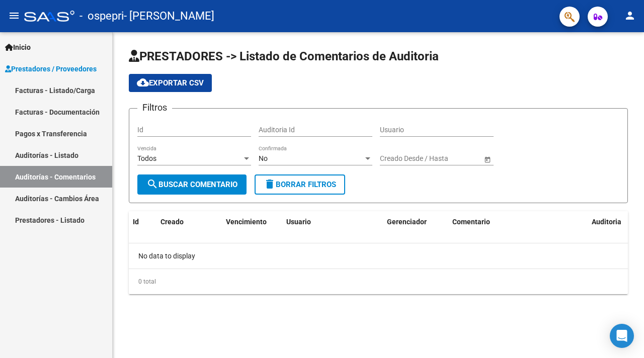 The width and height of the screenshot is (644, 358). I want to click on span: Comentario, so click(471, 222).